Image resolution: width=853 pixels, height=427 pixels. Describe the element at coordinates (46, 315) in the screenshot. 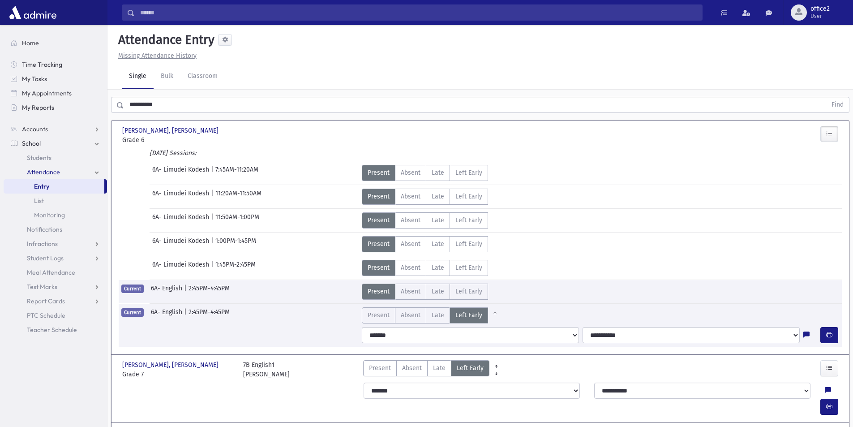

I see `span: PTC Schedule` at that location.